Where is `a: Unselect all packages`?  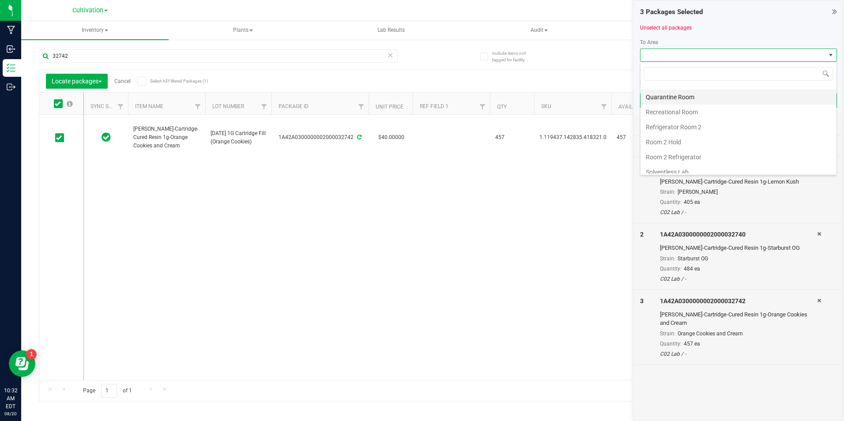
a: Unselect all packages is located at coordinates (666, 28).